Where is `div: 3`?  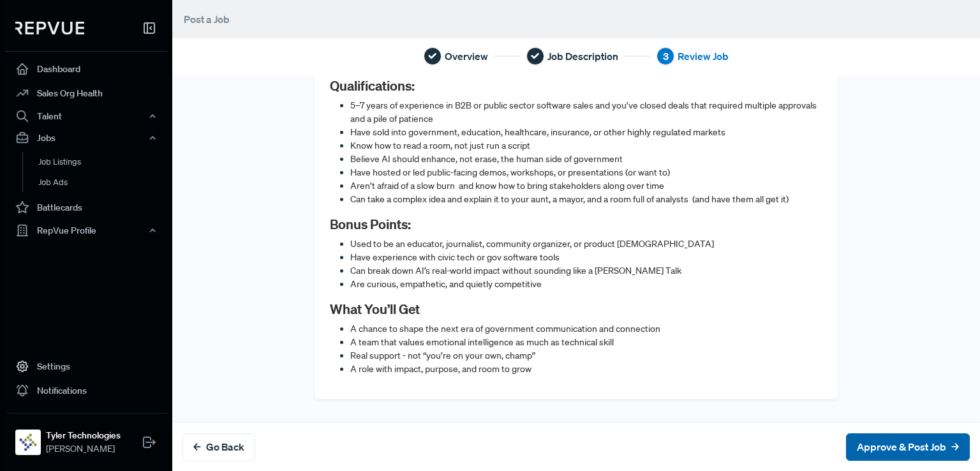
div: 3 is located at coordinates (665, 56).